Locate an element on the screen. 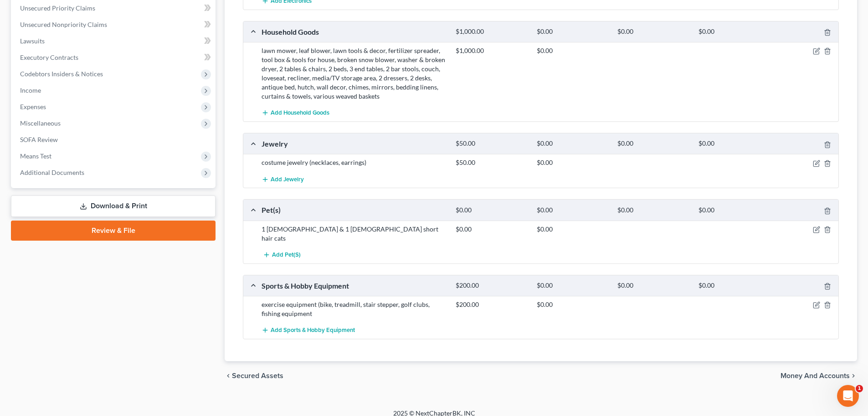 The width and height of the screenshot is (868, 416). span: SOFA Review is located at coordinates (39, 139).